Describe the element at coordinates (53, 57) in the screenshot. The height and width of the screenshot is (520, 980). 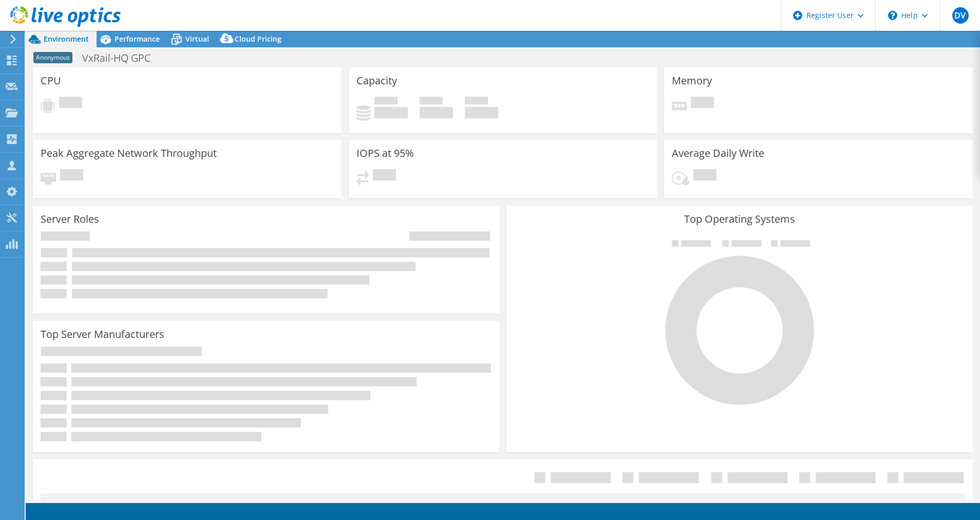
I see `span: Anonymous` at that location.